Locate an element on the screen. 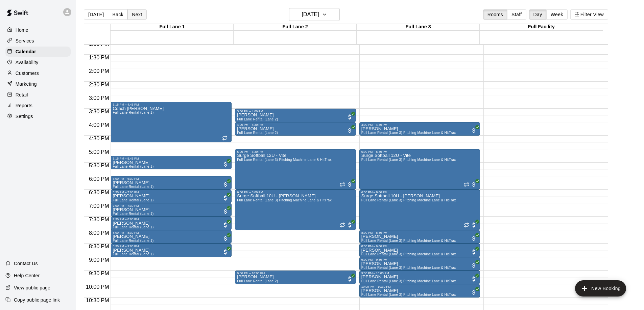 Image resolution: width=644 pixels, height=310 pixels. p: Home is located at coordinates (22, 30).